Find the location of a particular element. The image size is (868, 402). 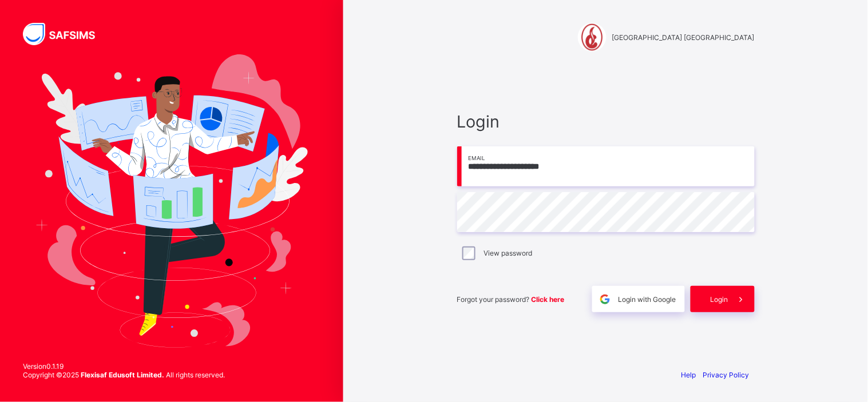

label: View password is located at coordinates (508, 253).